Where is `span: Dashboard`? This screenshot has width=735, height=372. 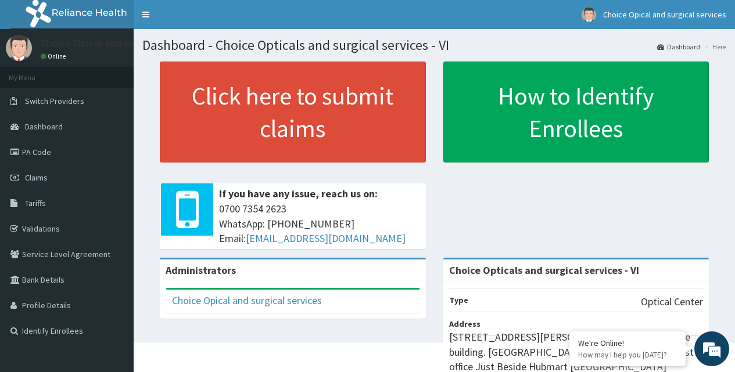
span: Dashboard is located at coordinates (44, 127).